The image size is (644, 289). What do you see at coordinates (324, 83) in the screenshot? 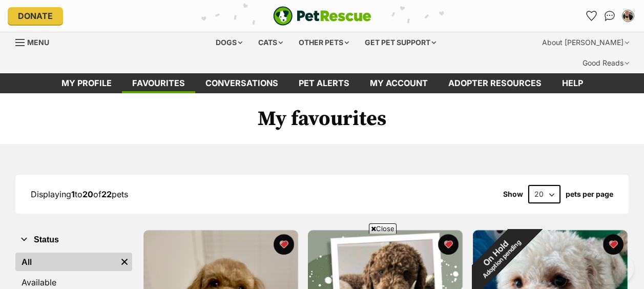
I see `a: Pet alerts` at bounding box center [324, 83].